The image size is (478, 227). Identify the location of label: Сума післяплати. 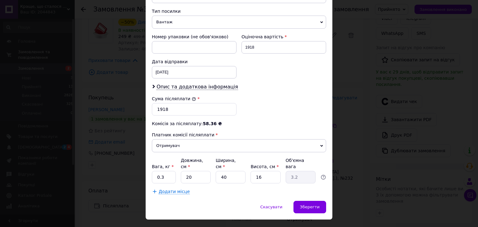
(174, 99).